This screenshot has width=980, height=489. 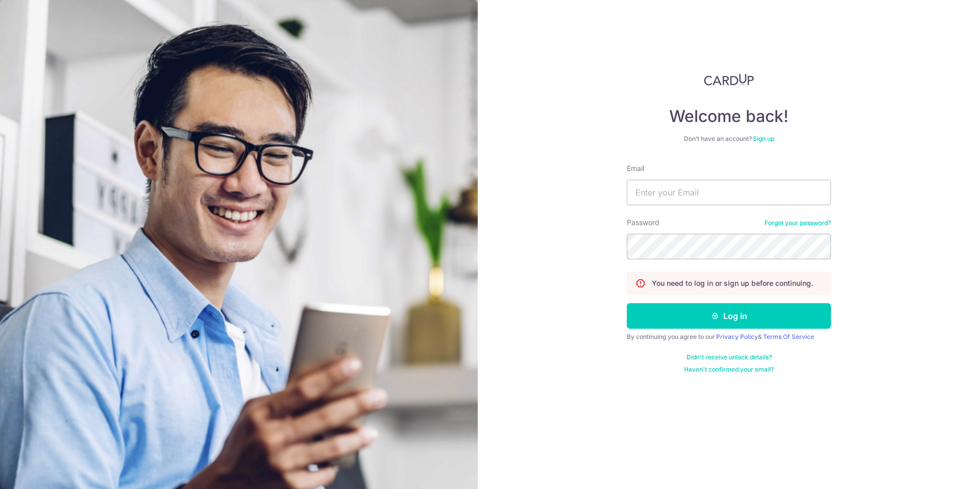 What do you see at coordinates (788, 337) in the screenshot?
I see `a: Terms Of Service` at bounding box center [788, 337].